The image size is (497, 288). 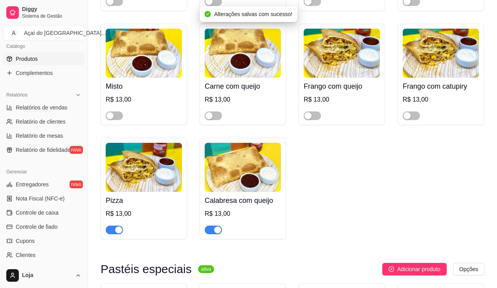 I want to click on span: check-circle, so click(x=208, y=14).